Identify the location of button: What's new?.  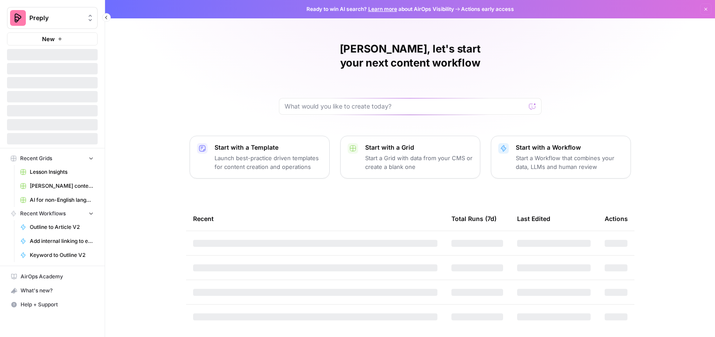
(52, 291).